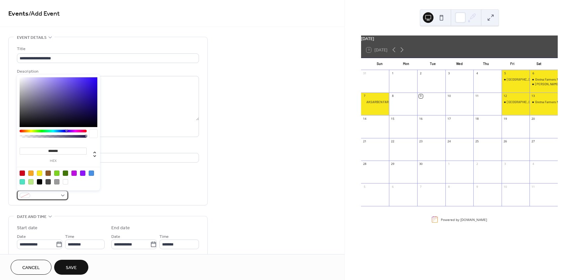 The width and height of the screenshot is (574, 280). I want to click on div: Thu, so click(486, 64).